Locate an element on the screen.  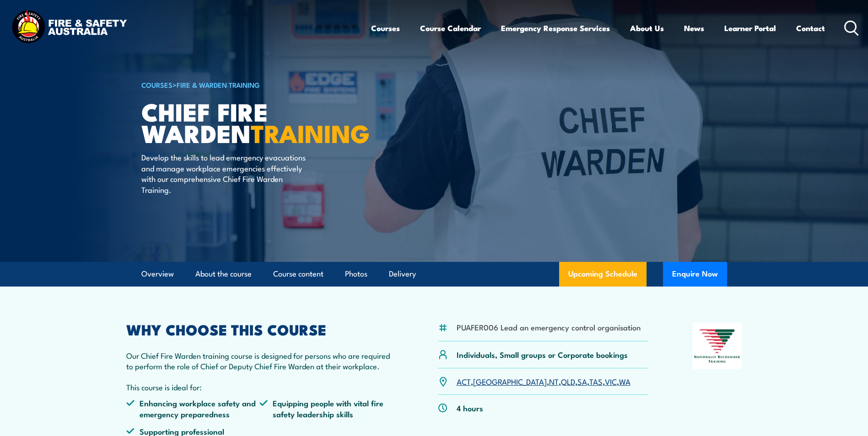
a: NT is located at coordinates (553, 381).